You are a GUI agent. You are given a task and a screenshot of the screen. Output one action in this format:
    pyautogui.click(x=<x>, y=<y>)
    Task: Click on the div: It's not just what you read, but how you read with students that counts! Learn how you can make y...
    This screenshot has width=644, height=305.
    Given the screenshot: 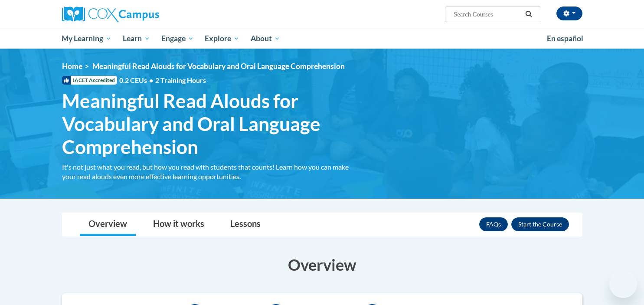 What is the action you would take?
    pyautogui.click(x=212, y=172)
    